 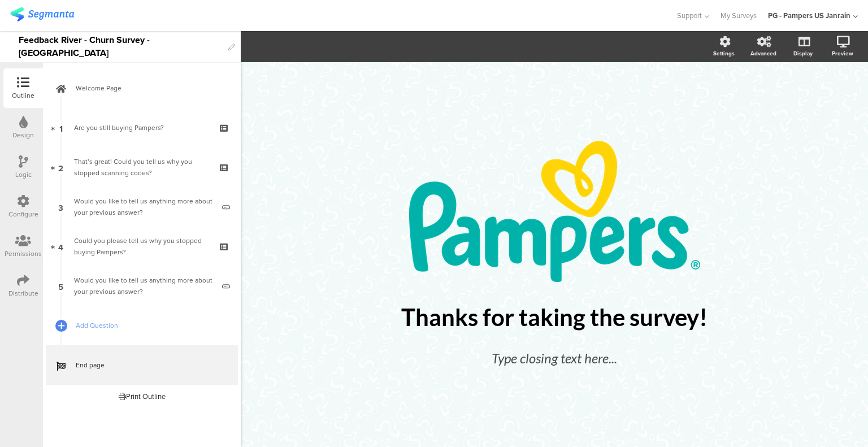 I want to click on div: That’s great! Could you tell us why you stopped scanning codes?, so click(x=142, y=167).